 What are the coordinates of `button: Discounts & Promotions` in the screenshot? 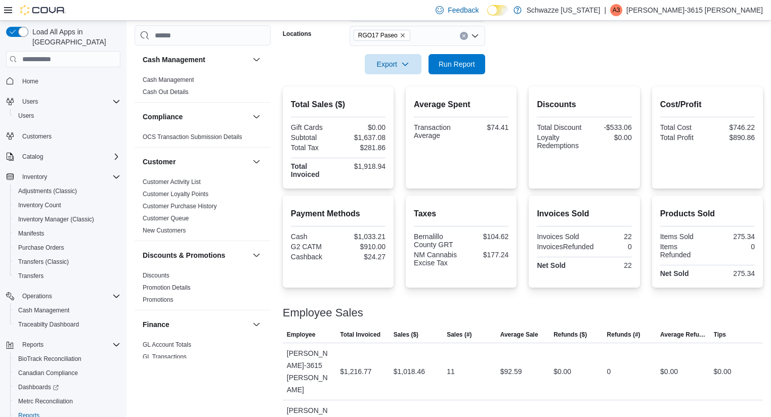 It's located at (195, 255).